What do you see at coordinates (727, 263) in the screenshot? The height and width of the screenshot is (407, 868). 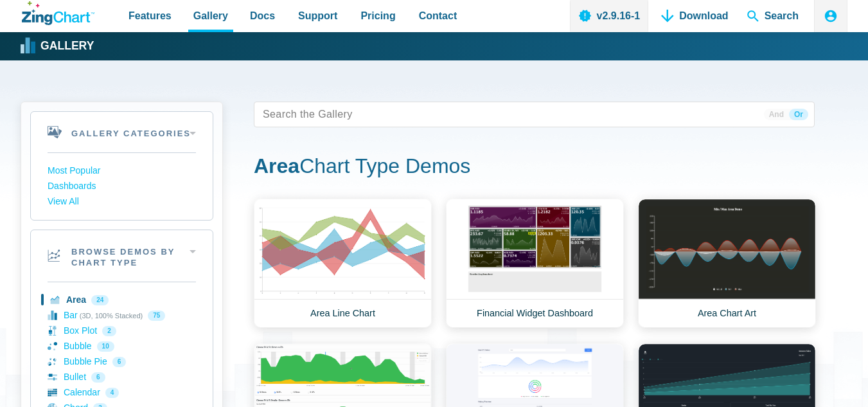 I see `a: Area Chart Art` at bounding box center [727, 263].